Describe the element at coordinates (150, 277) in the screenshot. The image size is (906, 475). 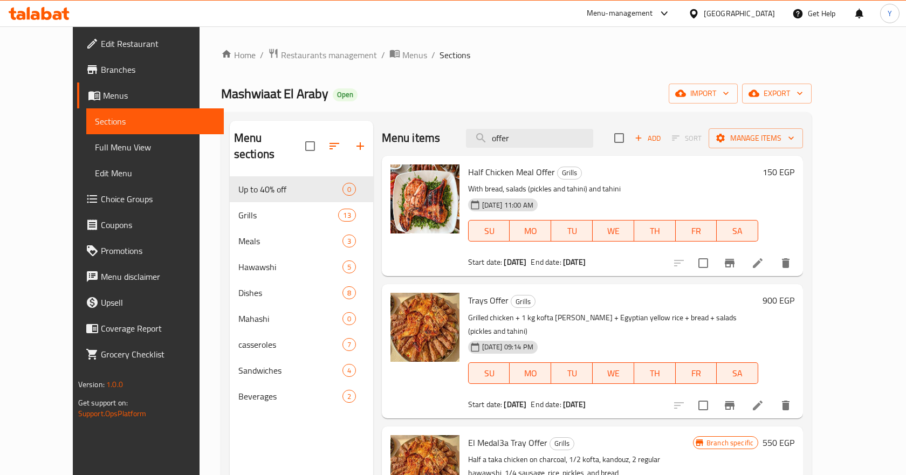
I see `a: Menu disclaimer` at that location.